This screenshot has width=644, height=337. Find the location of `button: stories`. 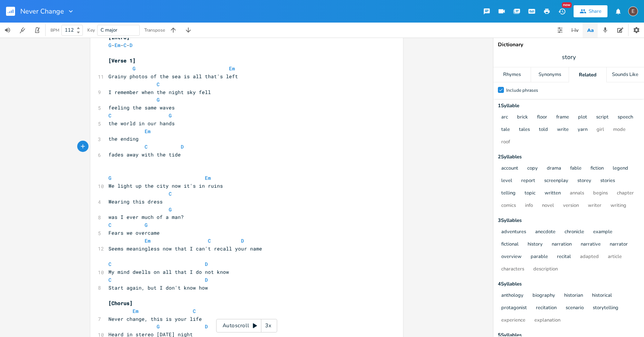

button: stories is located at coordinates (607, 181).